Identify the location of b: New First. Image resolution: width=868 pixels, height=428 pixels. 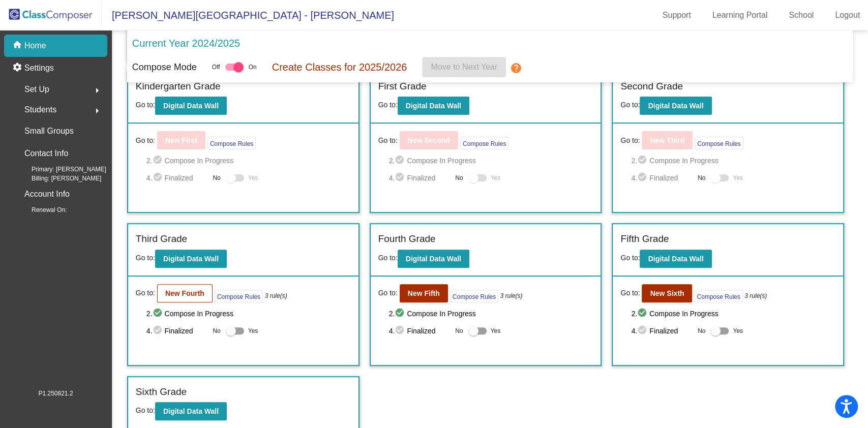
(181, 141).